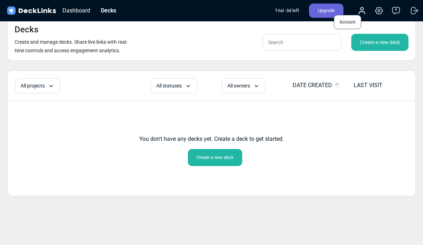  Describe the element at coordinates (38, 86) in the screenshot. I see `div: All projects` at that location.